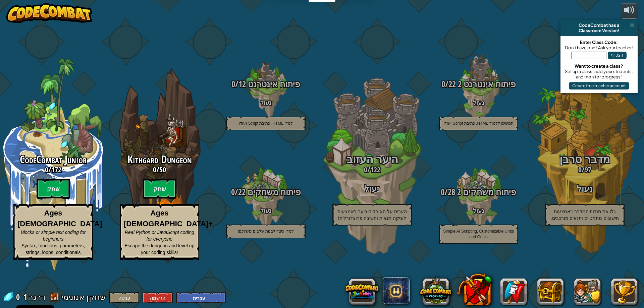 This screenshot has width=644, height=308. I want to click on div: Don't have one? Ask your teacher!, so click(599, 48).